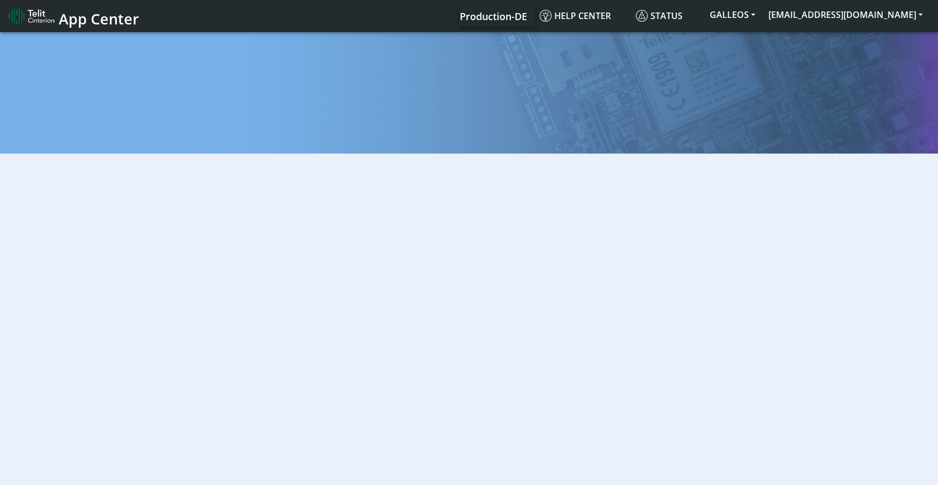  Describe the element at coordinates (546, 16) in the screenshot. I see `img: knowledge.svg` at that location.